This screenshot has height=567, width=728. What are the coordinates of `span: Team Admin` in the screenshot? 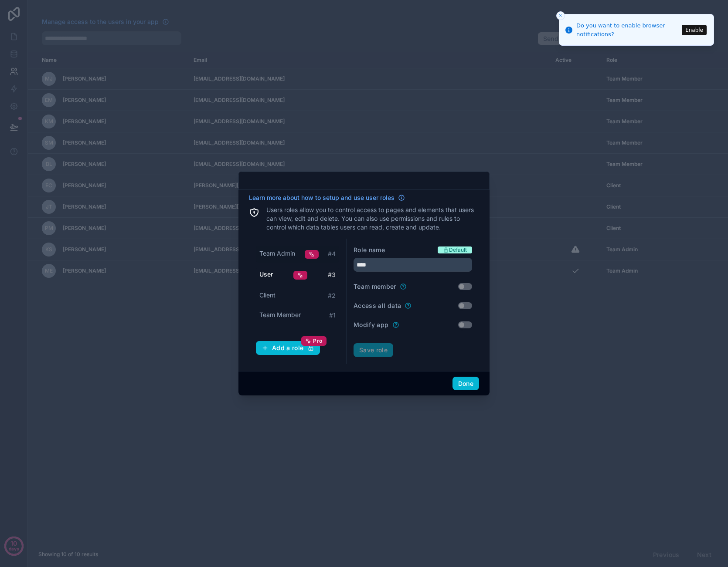 It's located at (277, 254).